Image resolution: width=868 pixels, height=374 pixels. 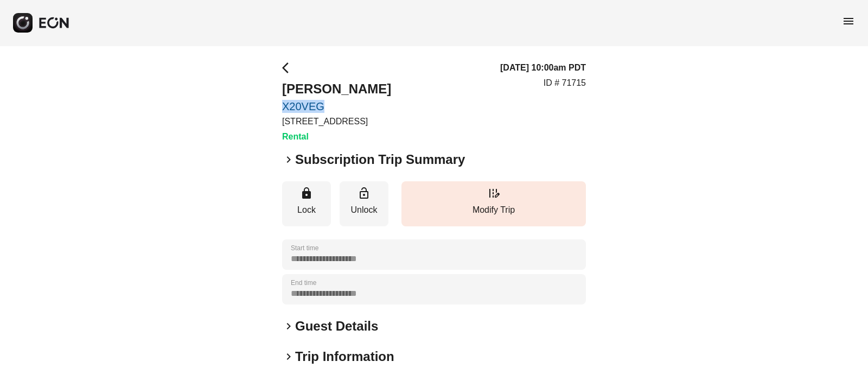 I want to click on span: menu, so click(x=848, y=22).